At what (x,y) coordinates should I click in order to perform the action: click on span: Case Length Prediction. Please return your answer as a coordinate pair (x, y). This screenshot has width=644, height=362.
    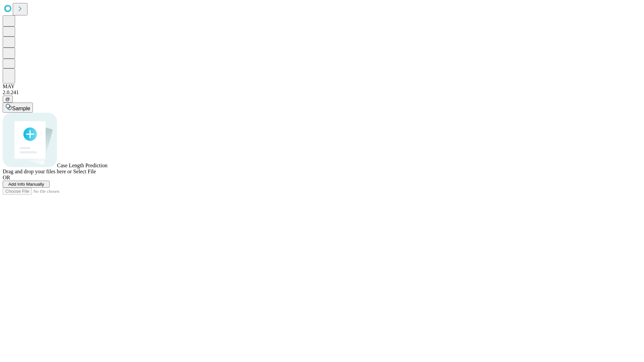
    Looking at the image, I should click on (82, 165).